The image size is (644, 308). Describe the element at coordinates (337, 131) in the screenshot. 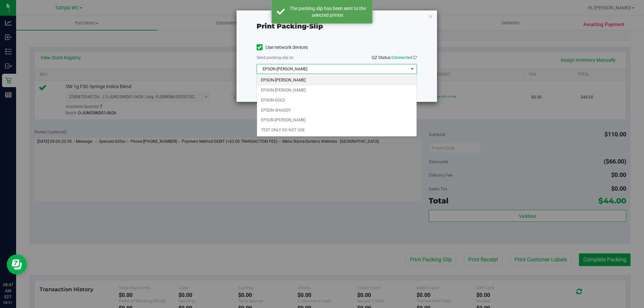

I see `li: TEST ONLY DO NOT USE` at that location.